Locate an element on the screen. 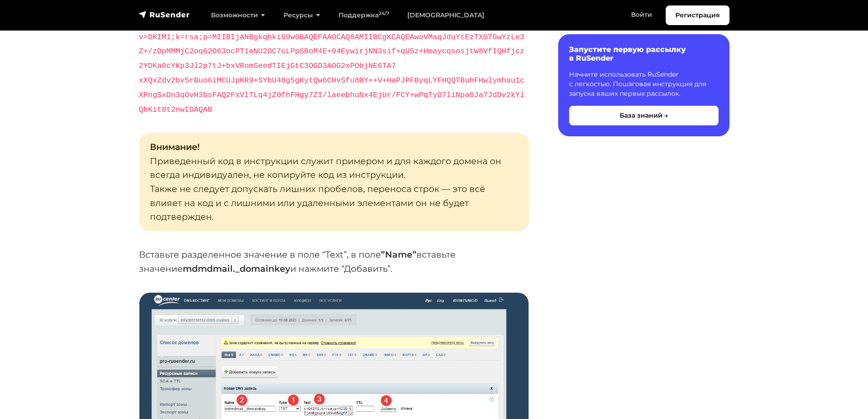 The height and width of the screenshot is (419, 868). img: RuSender is located at coordinates (164, 14).